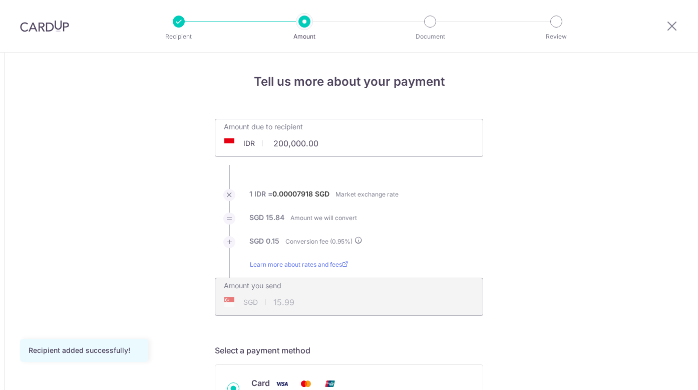 The width and height of the screenshot is (698, 390). What do you see at coordinates (323, 218) in the screenshot?
I see `label: Amount we will convert` at bounding box center [323, 218].